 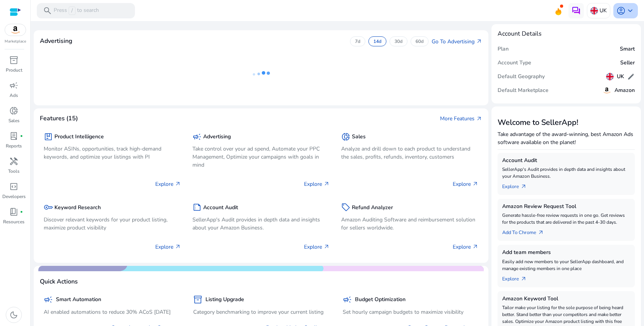 I want to click on h5: Add team members, so click(x=566, y=252).